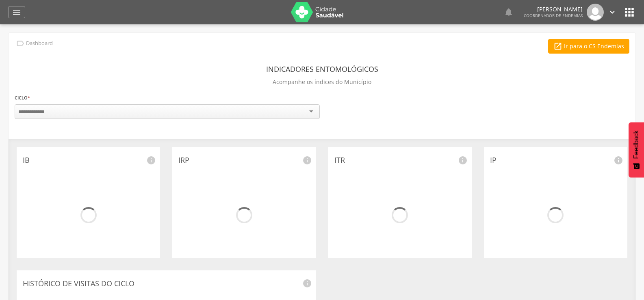 Image resolution: width=644 pixels, height=300 pixels. I want to click on label: Ciclo, so click(22, 98).